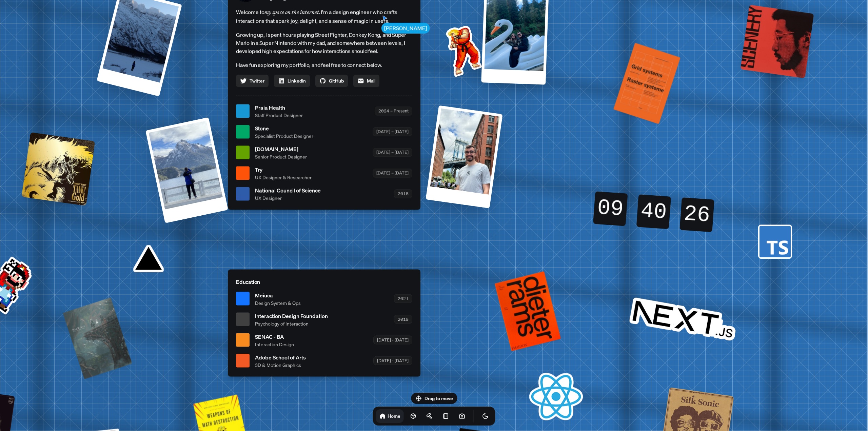 The height and width of the screenshot is (431, 868). What do you see at coordinates (371, 81) in the screenshot?
I see `span: Mail` at bounding box center [371, 81].